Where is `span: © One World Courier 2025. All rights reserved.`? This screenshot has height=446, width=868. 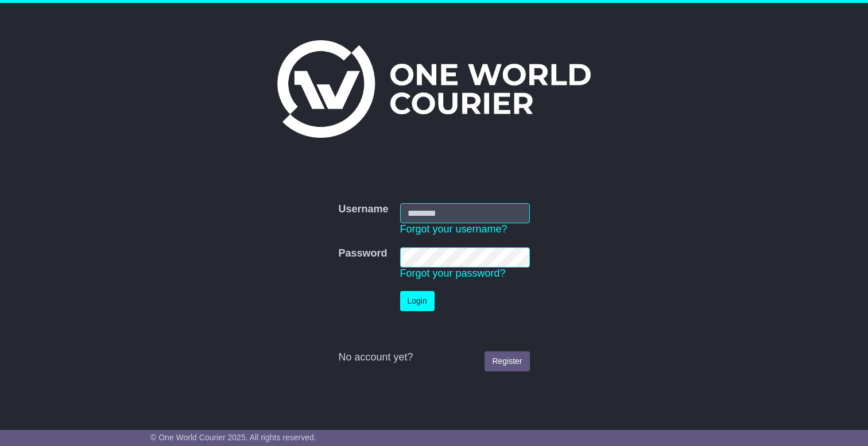
span: © One World Courier 2025. All rights reserved. is located at coordinates (233, 437).